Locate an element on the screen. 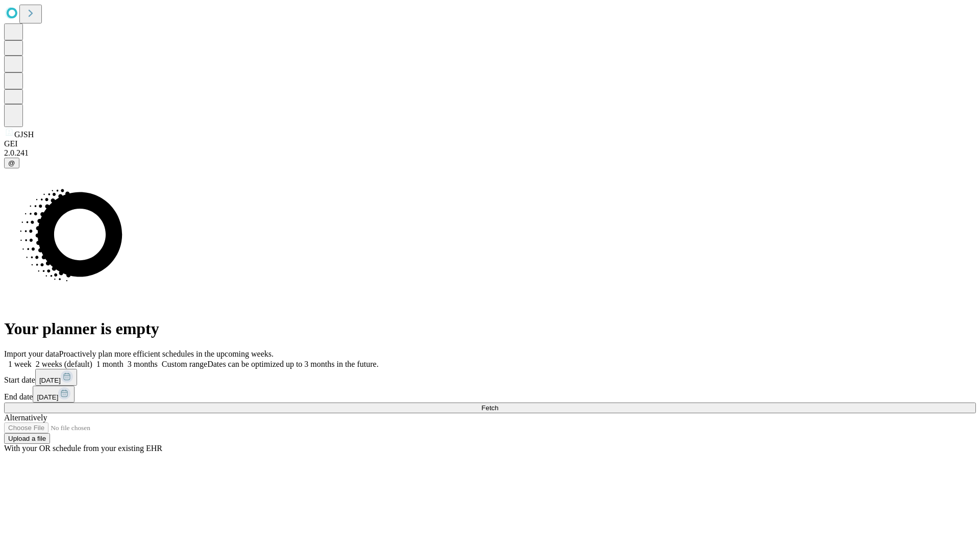  span: Proactively plan more efficient schedules in the upcoming weeks. is located at coordinates (166, 353).